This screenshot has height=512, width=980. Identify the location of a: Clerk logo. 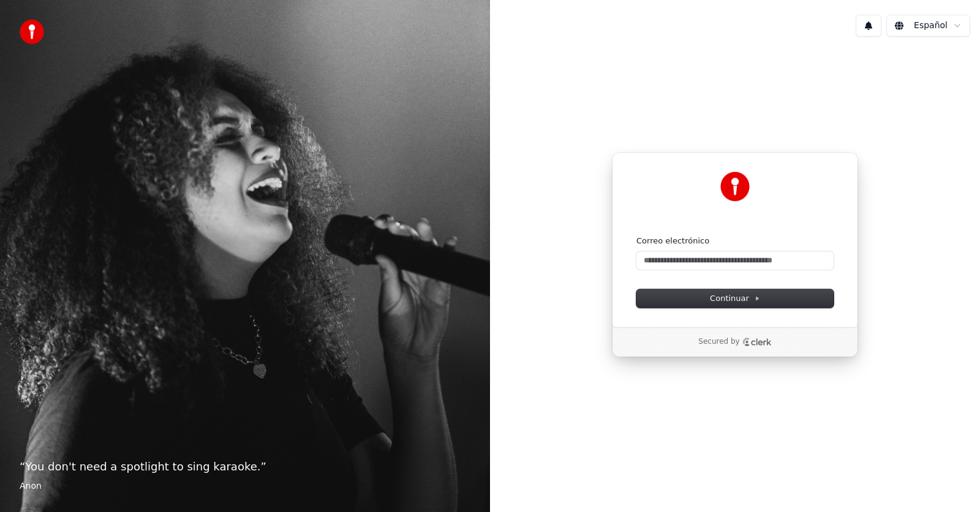
(758, 342).